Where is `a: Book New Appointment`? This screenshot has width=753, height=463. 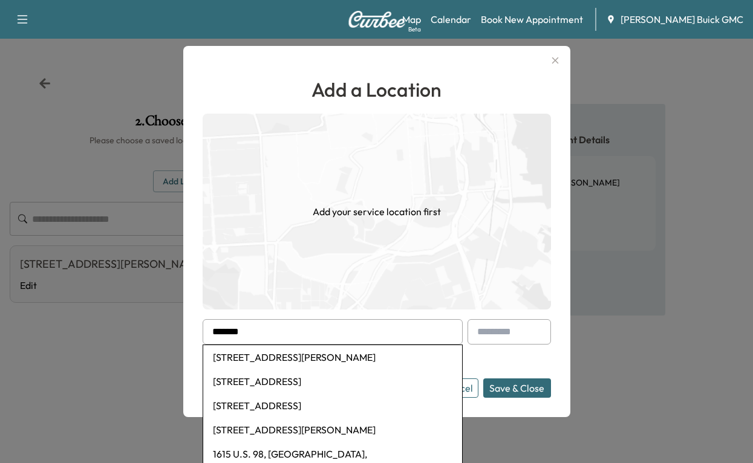
a: Book New Appointment is located at coordinates (532, 19).